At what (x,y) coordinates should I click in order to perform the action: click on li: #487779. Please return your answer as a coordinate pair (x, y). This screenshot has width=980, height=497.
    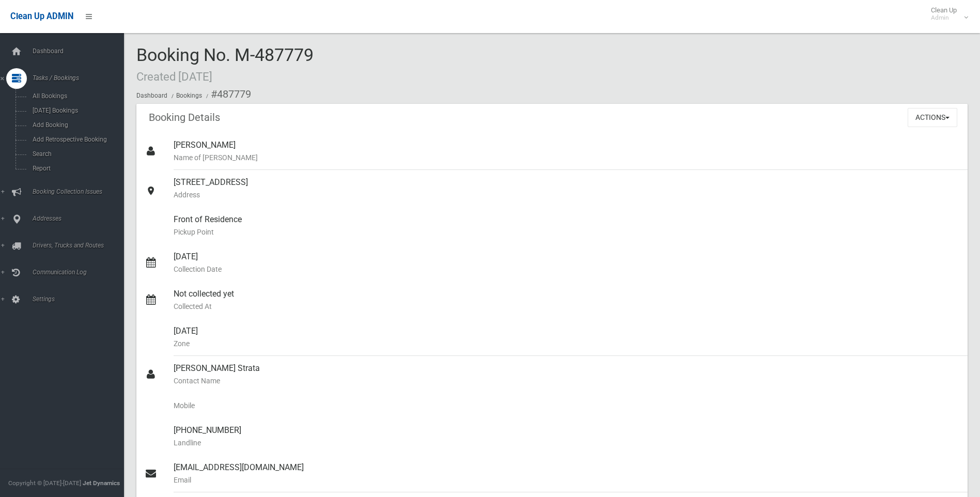
    Looking at the image, I should click on (227, 94).